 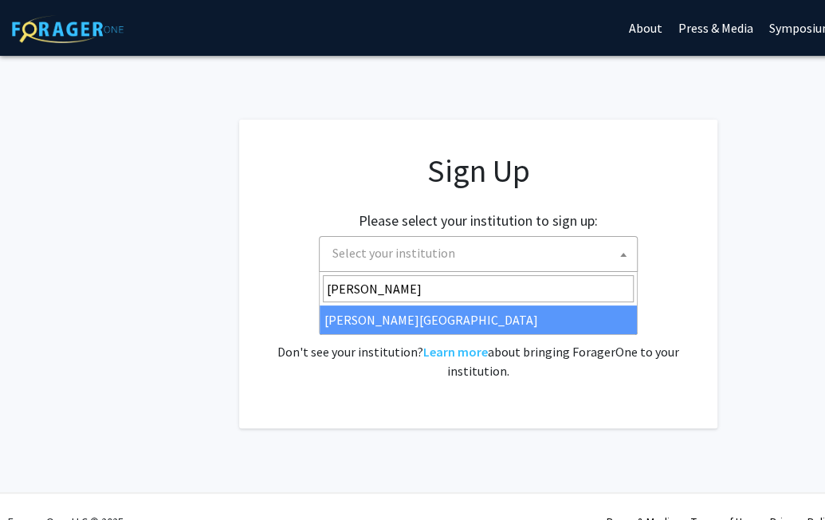 I want to click on div: Already have an account? . Don't see your institution? about bringing ForagerOne to your institut..., so click(x=478, y=342).